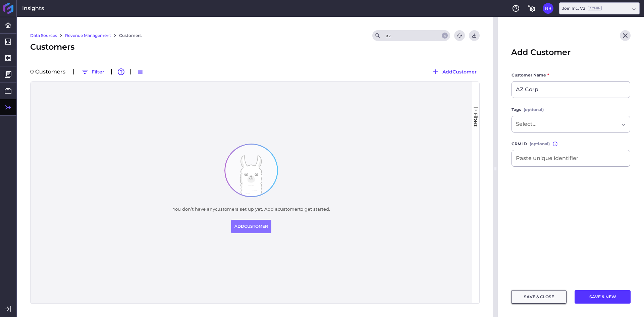 The image size is (644, 317). What do you see at coordinates (88, 35) in the screenshot?
I see `a: Revenue Management` at bounding box center [88, 35].